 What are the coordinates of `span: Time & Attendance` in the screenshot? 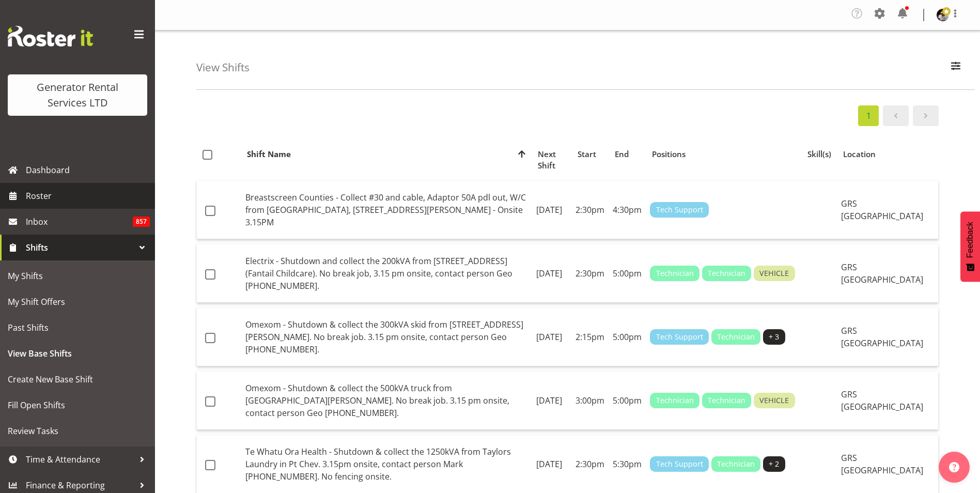 It's located at (80, 459).